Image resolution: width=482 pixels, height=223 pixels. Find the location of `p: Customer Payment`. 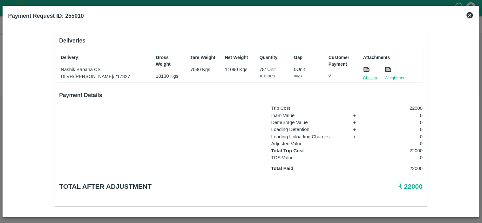

p: Customer Payment is located at coordinates (342, 61).